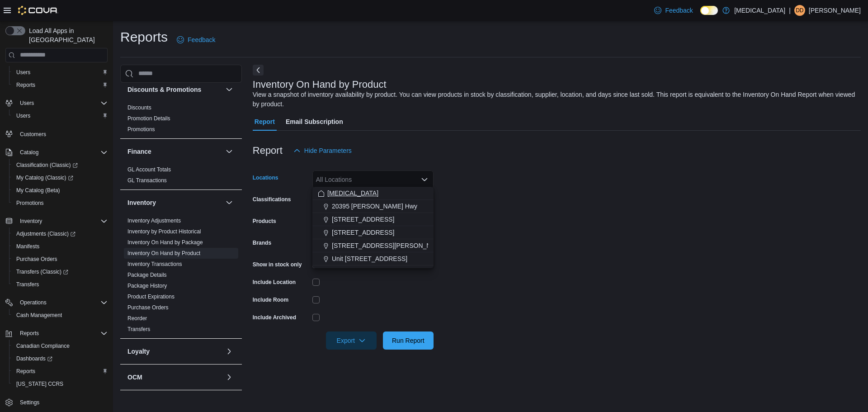 The height and width of the screenshot is (412, 868). I want to click on button: Operations, so click(57, 303).